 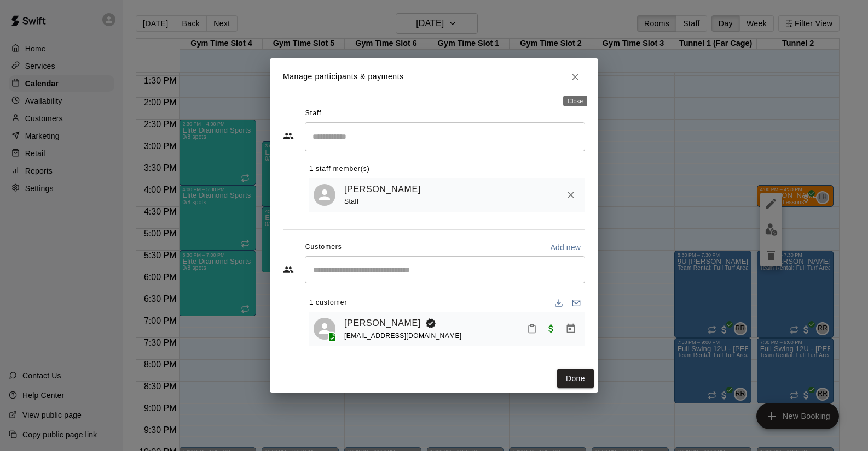 I want to click on svg: Customers, so click(x=289, y=270).